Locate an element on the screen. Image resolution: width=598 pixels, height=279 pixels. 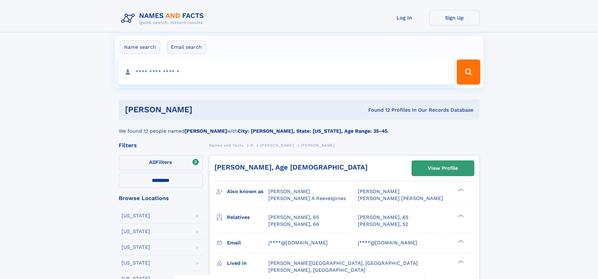
div: View Profile is located at coordinates (443, 168).